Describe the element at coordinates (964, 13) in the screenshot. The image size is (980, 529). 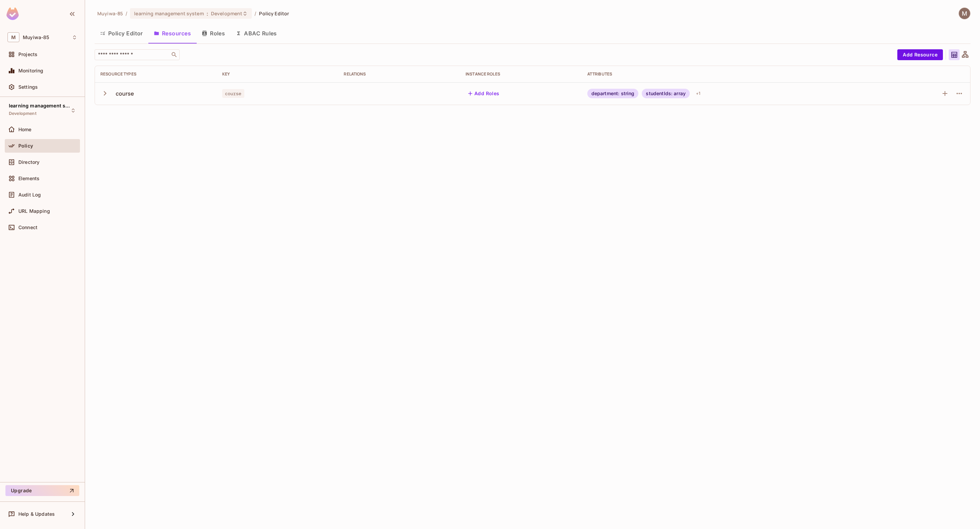
I see `img: Muyiwa Femi-Ige` at that location.